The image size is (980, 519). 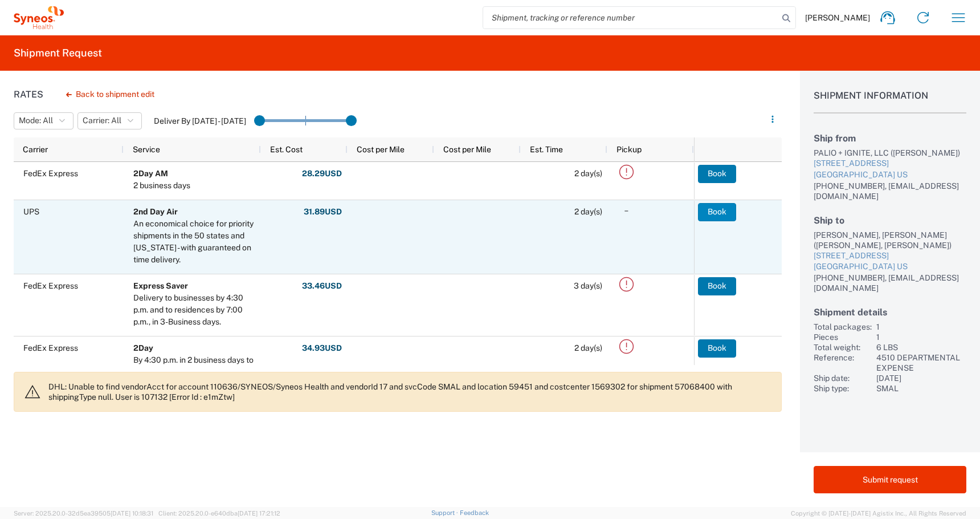 I want to click on div: Delivery to businesses by 4:30 p.m. and to residences by 7:00 p.m., in 3-Business days., so click(x=195, y=310).